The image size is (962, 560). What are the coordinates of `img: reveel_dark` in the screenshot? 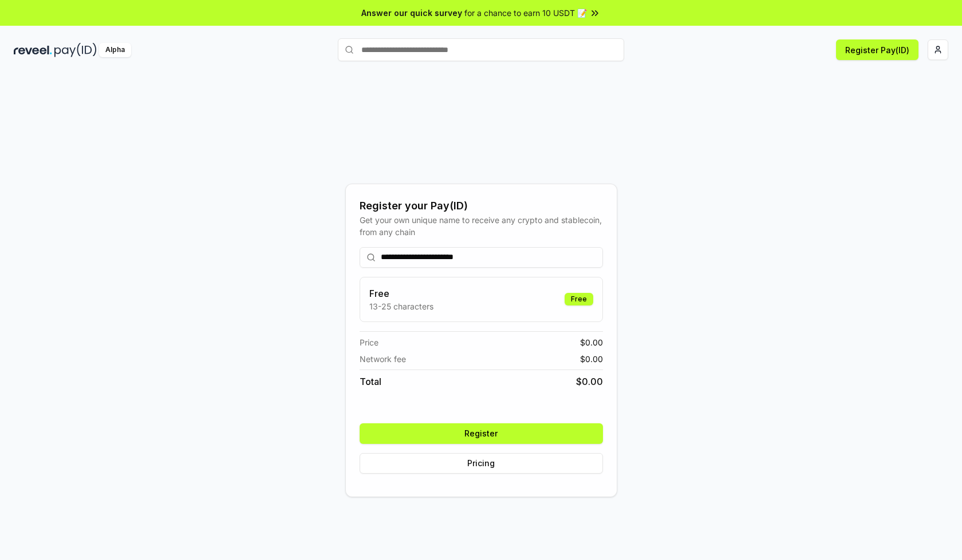 It's located at (32, 50).